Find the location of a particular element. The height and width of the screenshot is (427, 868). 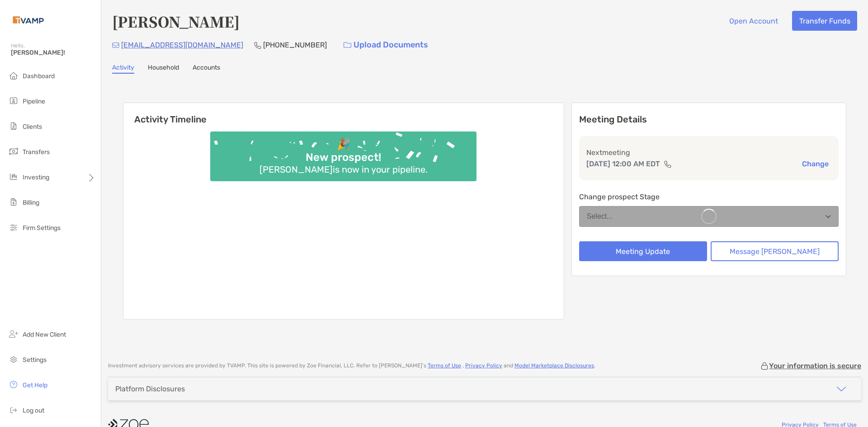

span: Clients is located at coordinates (32, 126).